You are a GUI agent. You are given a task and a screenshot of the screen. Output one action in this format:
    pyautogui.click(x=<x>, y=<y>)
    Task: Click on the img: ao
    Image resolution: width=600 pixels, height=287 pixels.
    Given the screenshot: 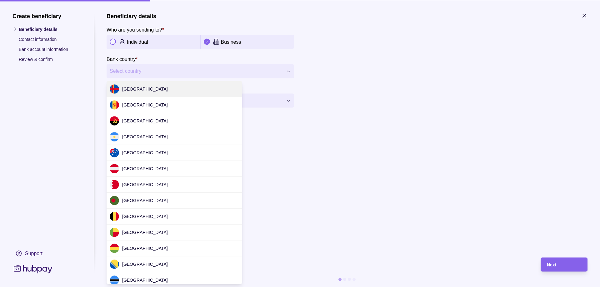 What is the action you would take?
    pyautogui.click(x=114, y=121)
    